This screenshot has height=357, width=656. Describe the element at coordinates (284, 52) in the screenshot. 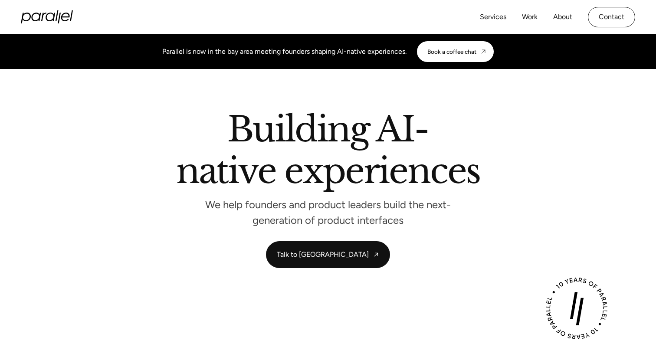

I see `div: Parallel is now in the bay area meeting founders shaping AI-native experiences.` at that location.